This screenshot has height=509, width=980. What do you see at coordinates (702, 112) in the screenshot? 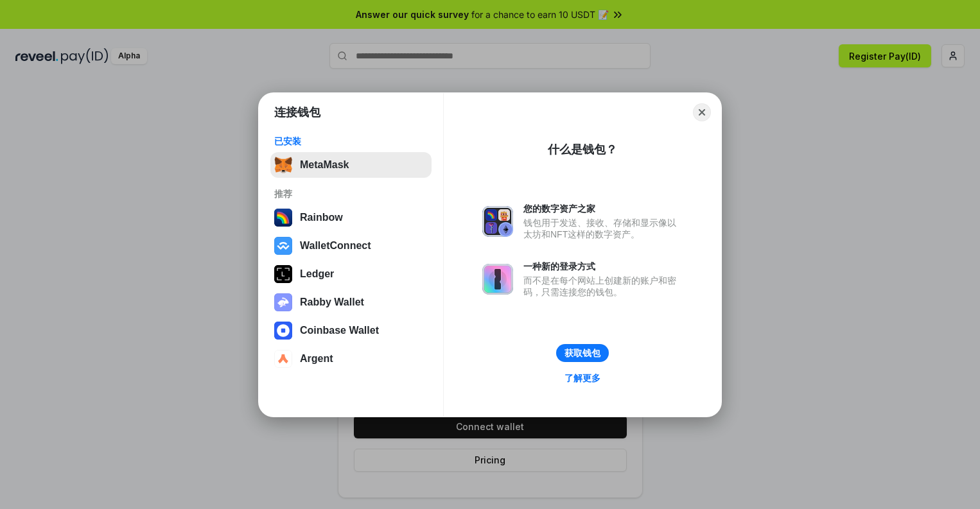
I see `button: Close` at bounding box center [702, 112].